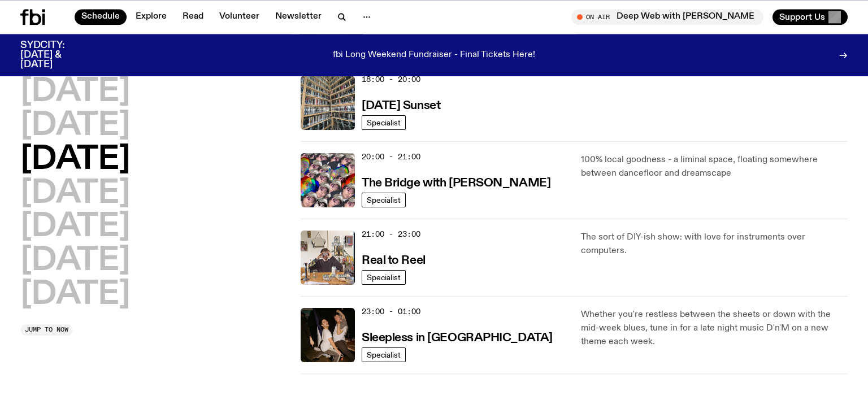 The height and width of the screenshot is (413, 868). Describe the element at coordinates (393, 260) in the screenshot. I see `a: Real to Reel` at that location.